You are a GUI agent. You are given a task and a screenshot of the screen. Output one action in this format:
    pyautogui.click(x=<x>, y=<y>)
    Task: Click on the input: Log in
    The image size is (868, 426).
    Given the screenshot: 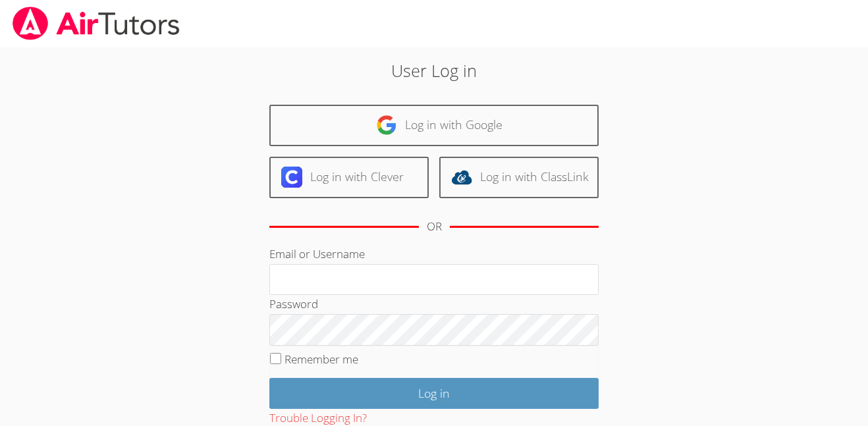 What is the action you would take?
    pyautogui.click(x=434, y=393)
    